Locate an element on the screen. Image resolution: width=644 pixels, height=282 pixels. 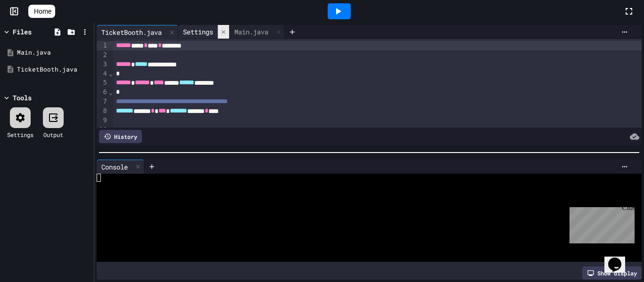
div: 3 is located at coordinates (102, 65).